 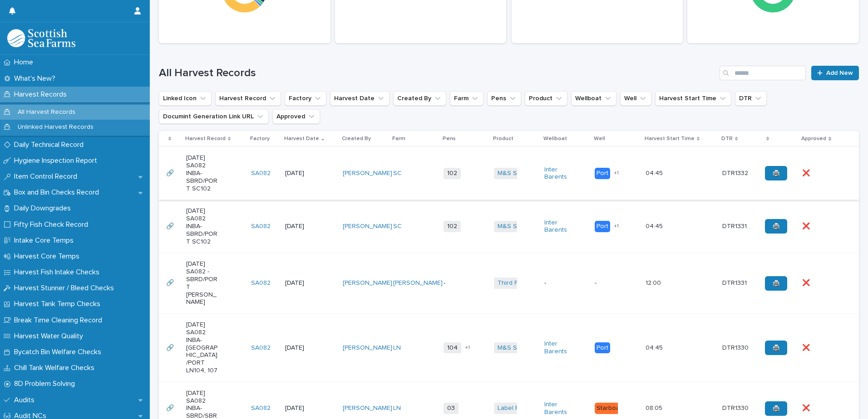 What do you see at coordinates (59, 272) in the screenshot?
I see `p: Harvest Fish Intake Checks` at bounding box center [59, 272].